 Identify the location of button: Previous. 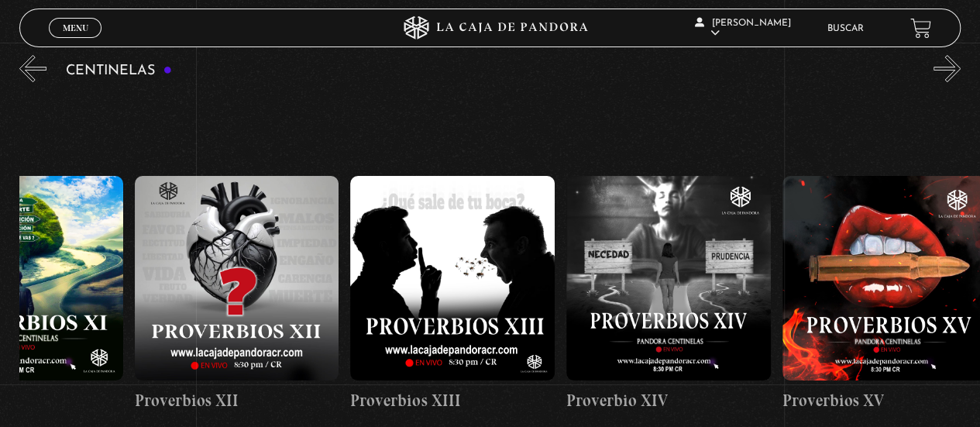
(32, 68).